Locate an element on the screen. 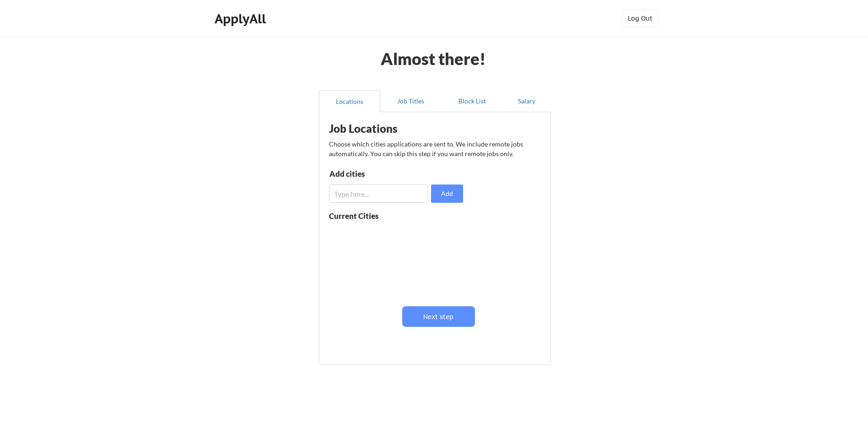 The height and width of the screenshot is (423, 868). button: Log Out is located at coordinates (640, 18).